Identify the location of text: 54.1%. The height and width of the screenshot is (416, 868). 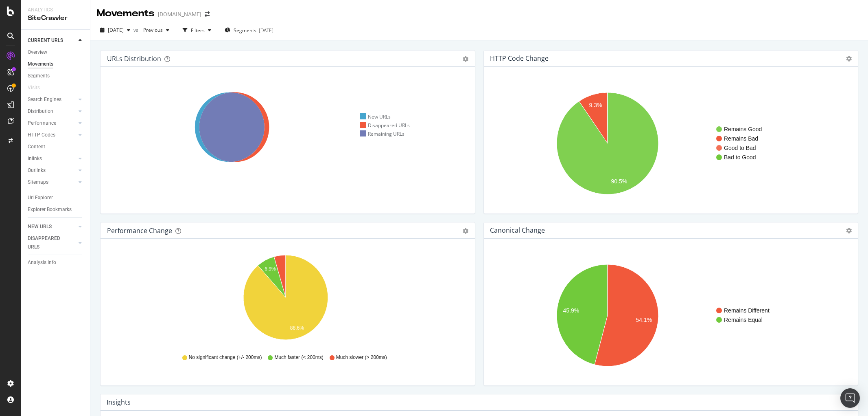
(644, 320).